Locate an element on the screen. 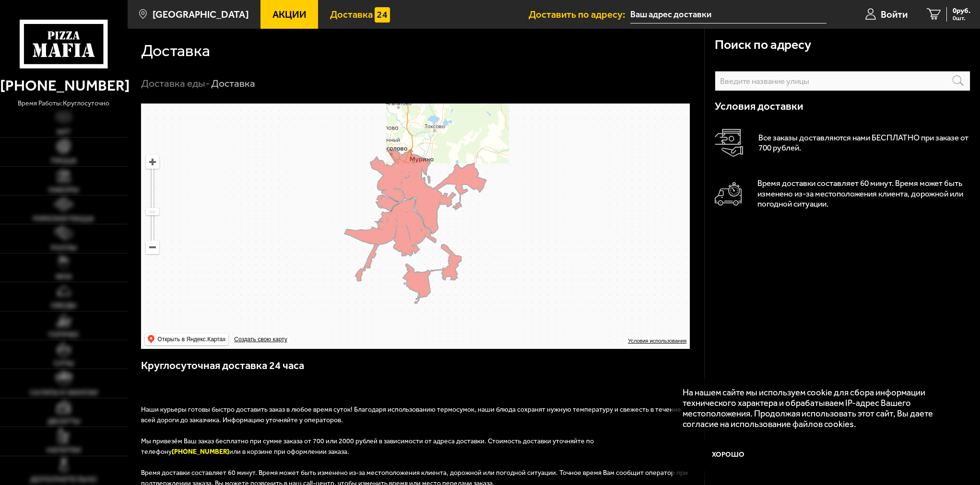  span: Акции is located at coordinates (289, 14).